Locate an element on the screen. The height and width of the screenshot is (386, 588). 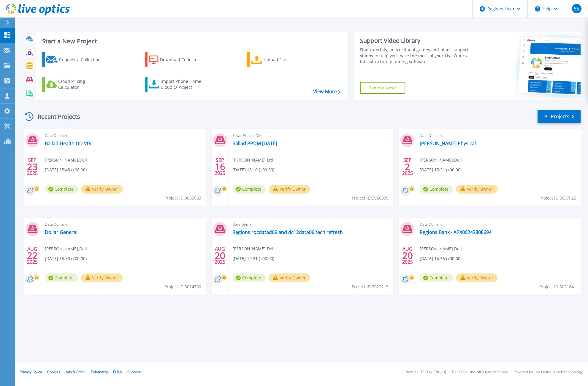
span: Project ID: 3056839 is located at coordinates (370, 198).